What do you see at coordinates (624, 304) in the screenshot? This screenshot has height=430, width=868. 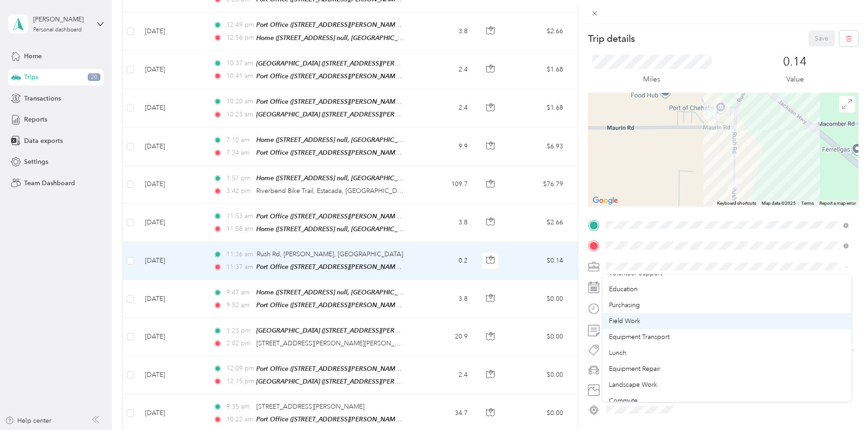 I see `span: Purchasing` at bounding box center [624, 304].